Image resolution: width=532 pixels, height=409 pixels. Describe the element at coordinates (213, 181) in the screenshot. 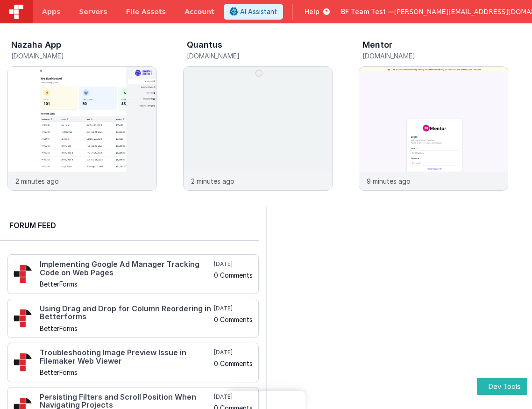

I see `p: 2 minutes ago` at that location.